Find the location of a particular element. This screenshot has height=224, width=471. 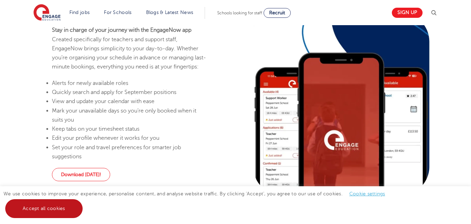

a: Find jobs is located at coordinates (80, 12).